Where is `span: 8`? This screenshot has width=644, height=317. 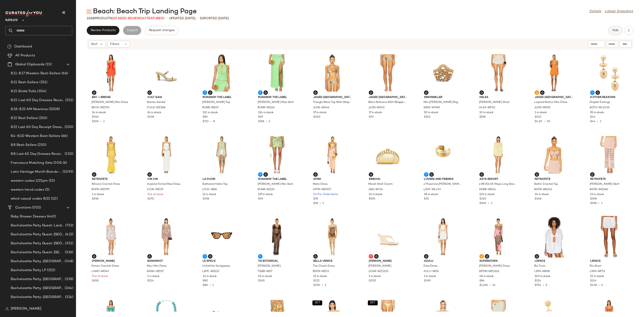
span: 8 is located at coordinates (214, 121).